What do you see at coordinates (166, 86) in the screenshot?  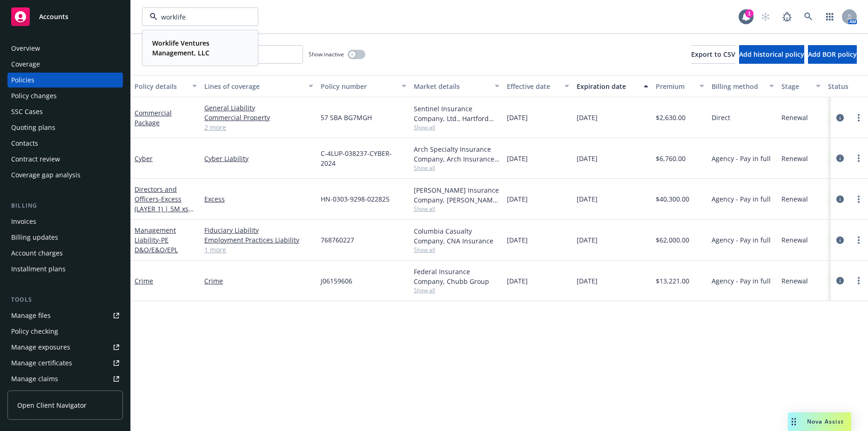 I see `button: Policy details` at bounding box center [166, 86].